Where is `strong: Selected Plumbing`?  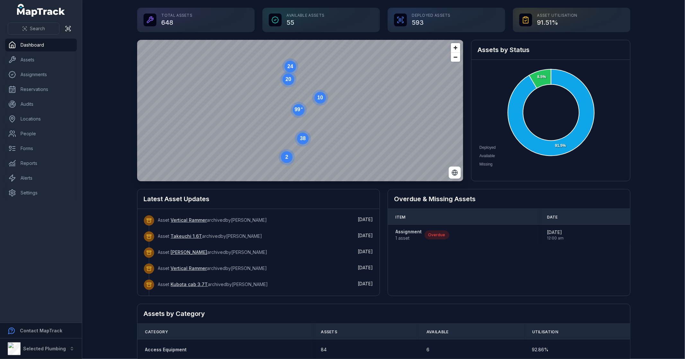
strong: Selected Plumbing is located at coordinates (44, 348).